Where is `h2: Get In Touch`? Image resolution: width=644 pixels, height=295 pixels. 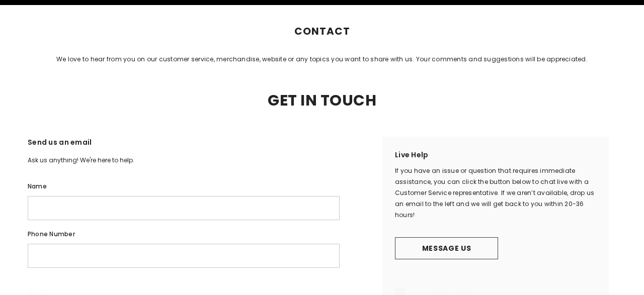 h2: Get In Touch is located at coordinates (322, 100).